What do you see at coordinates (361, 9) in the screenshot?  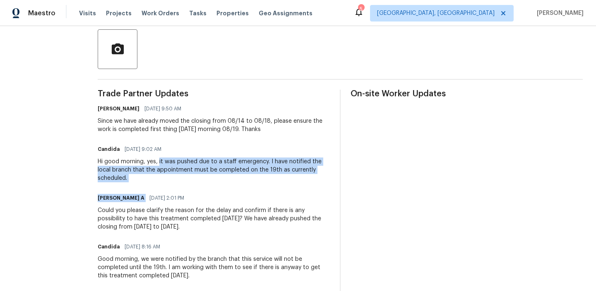 I see `div: 5` at bounding box center [361, 9].